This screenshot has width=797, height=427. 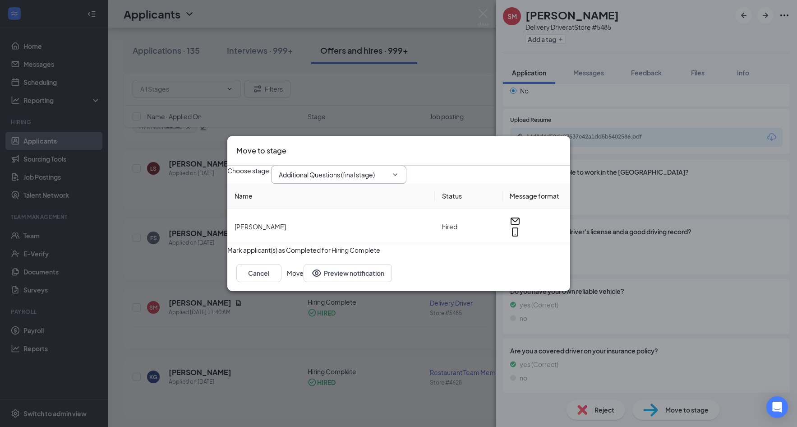 What do you see at coordinates (777, 407) in the screenshot?
I see `div: Open Intercom Messenger` at bounding box center [777, 407].